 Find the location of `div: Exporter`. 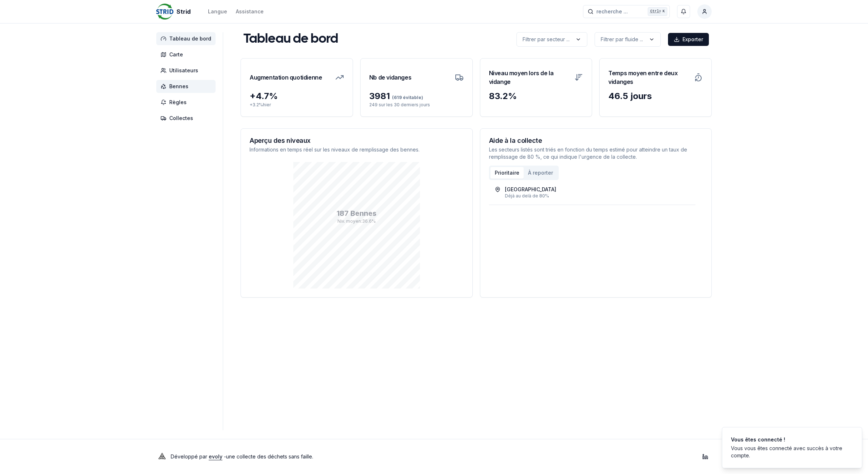

div: Exporter is located at coordinates (688, 39).